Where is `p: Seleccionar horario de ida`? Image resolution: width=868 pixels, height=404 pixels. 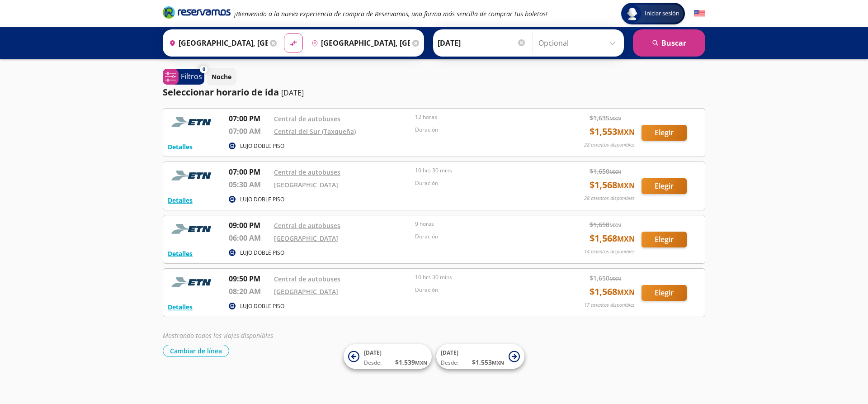
p: Seleccionar horario de ida is located at coordinates (221, 92).